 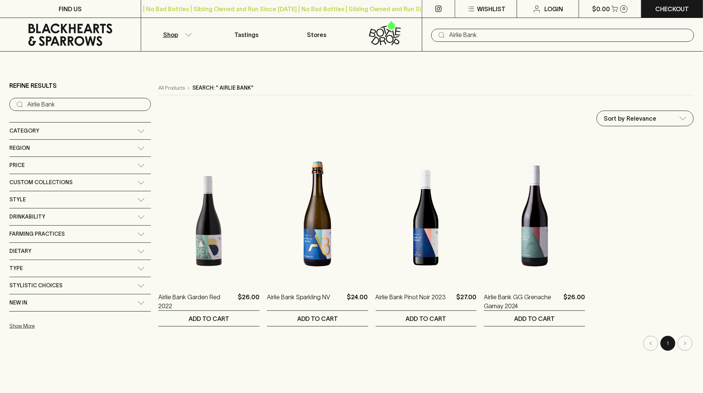 What do you see at coordinates (80, 268) in the screenshot?
I see `div: Type` at bounding box center [80, 268].